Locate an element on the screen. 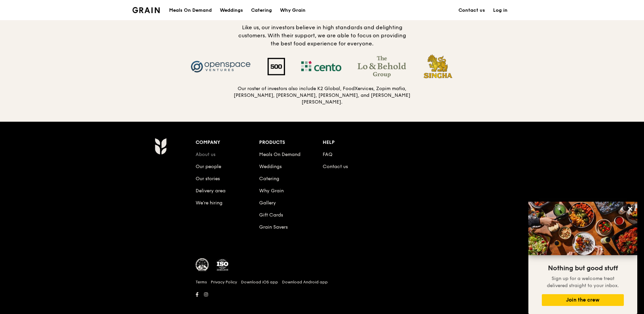  h6: Revision is located at coordinates (322, 302).